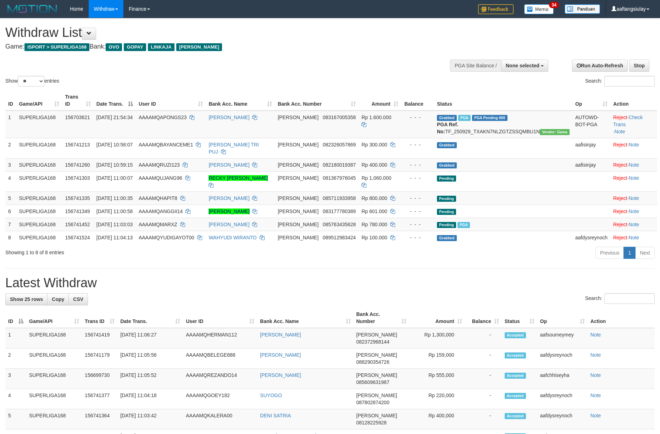  Describe the element at coordinates (270, 395) in the screenshot. I see `a: SUYOGO` at that location.